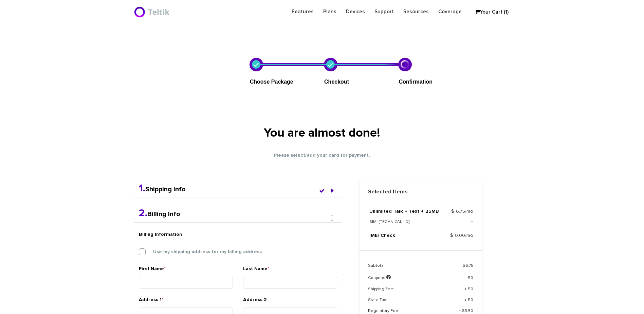 This screenshot has height=314, width=644. What do you see at coordinates (416, 81) in the screenshot?
I see `span: Confirmation` at bounding box center [416, 81].